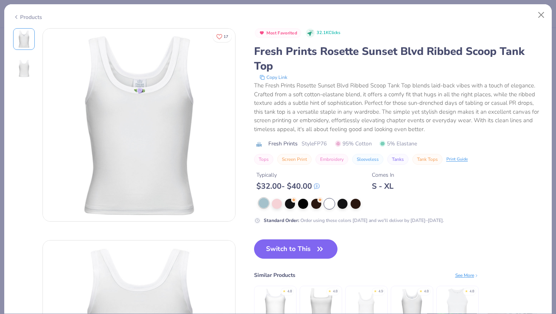 The image size is (556, 314). Describe the element at coordinates (226, 37) in the screenshot. I see `span: 17` at that location.